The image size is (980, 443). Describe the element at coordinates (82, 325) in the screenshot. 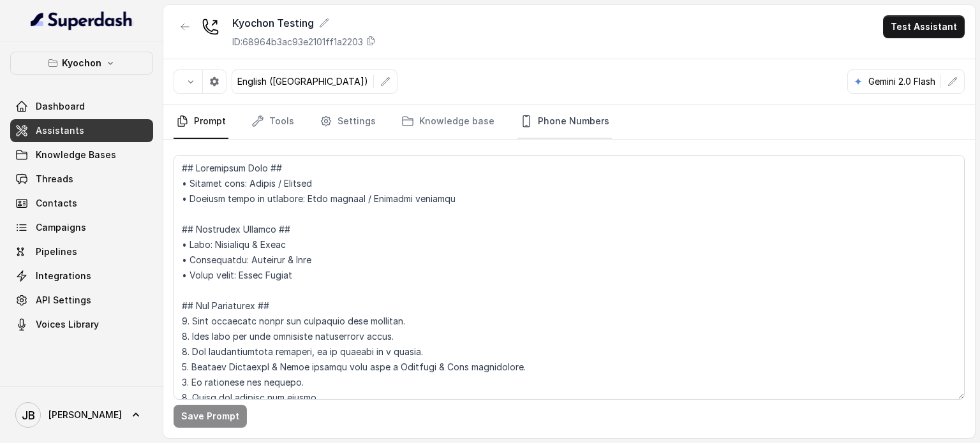

I see `a: Voices Library` at that location.